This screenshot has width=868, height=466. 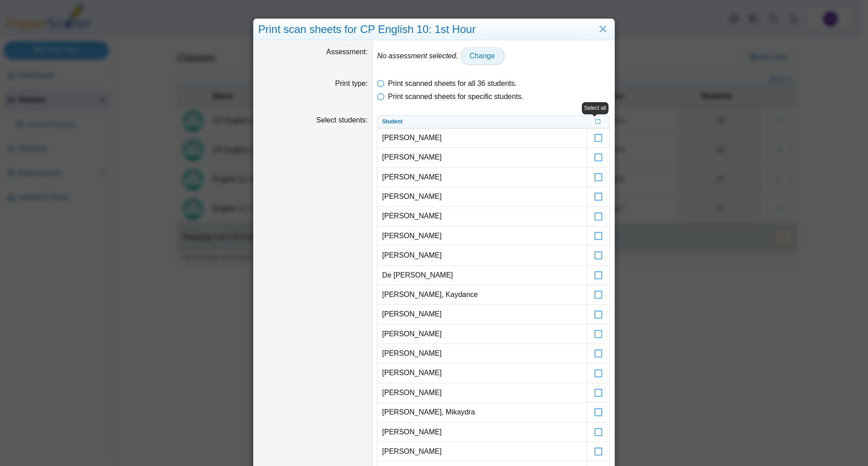 I want to click on span: Print scanned sheets for specific students., so click(x=456, y=96).